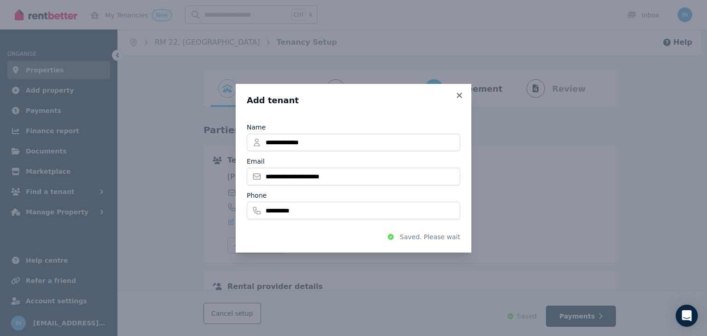 The height and width of the screenshot is (336, 707). What do you see at coordinates (687, 315) in the screenshot?
I see `div: Open Intercom Messenger` at bounding box center [687, 315].